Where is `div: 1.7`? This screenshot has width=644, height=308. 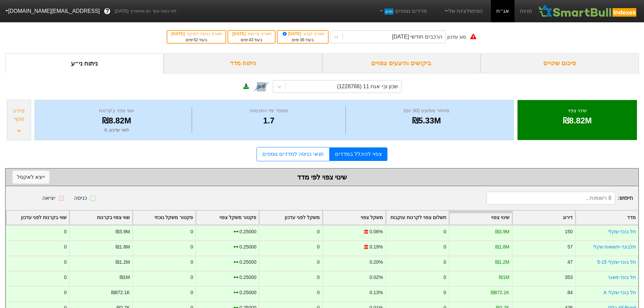 div: 1.7 is located at coordinates (269, 121).